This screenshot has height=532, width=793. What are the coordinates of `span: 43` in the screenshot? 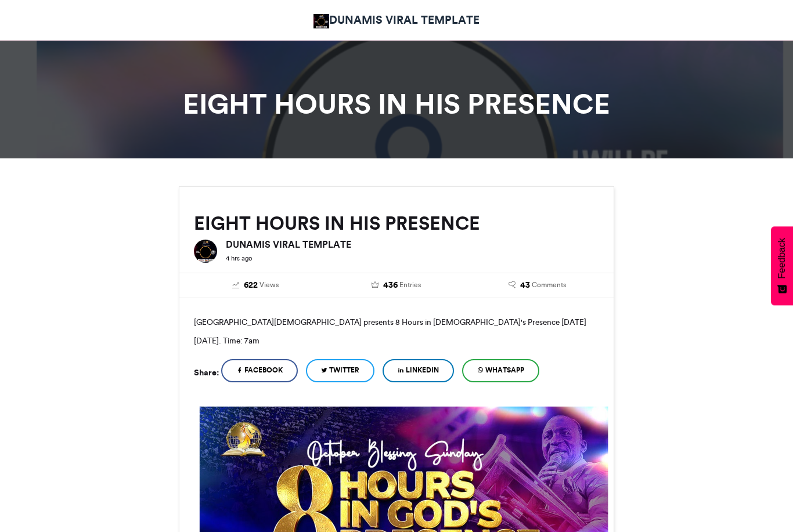 It's located at (525, 286).